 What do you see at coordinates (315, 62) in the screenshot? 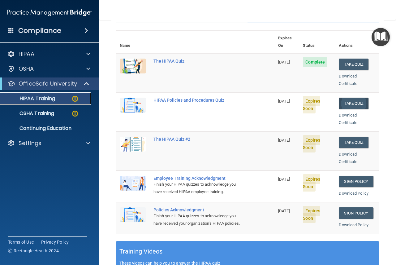
I see `span: Complete` at bounding box center [315, 62].